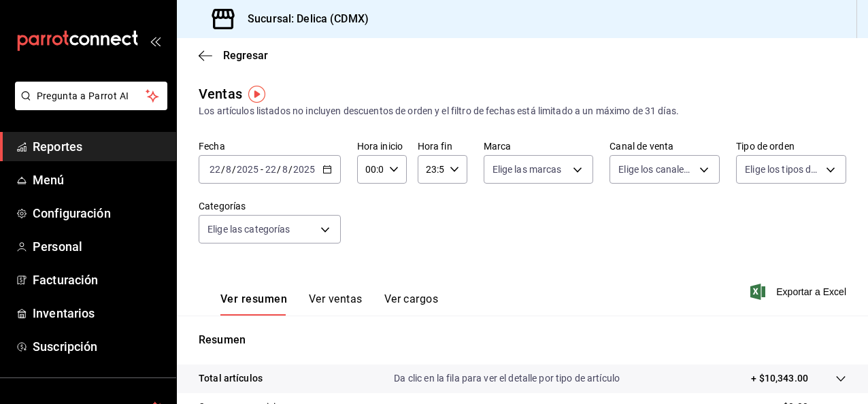 The height and width of the screenshot is (404, 868). I want to click on label: Tipo de orden, so click(791, 147).